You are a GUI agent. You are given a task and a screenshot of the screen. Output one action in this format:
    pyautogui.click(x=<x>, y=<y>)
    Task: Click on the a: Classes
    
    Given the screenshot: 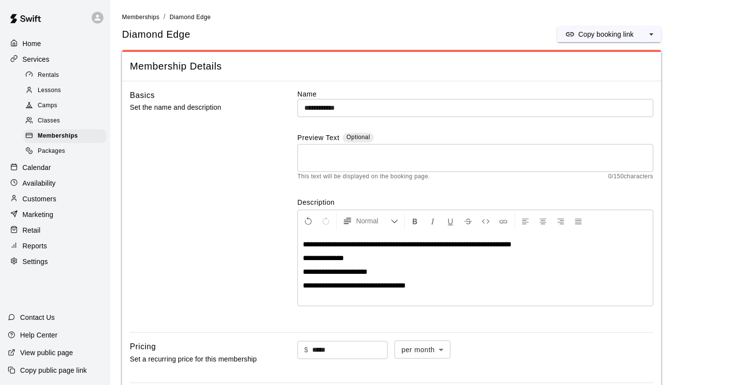 What is the action you would take?
    pyautogui.click(x=67, y=121)
    